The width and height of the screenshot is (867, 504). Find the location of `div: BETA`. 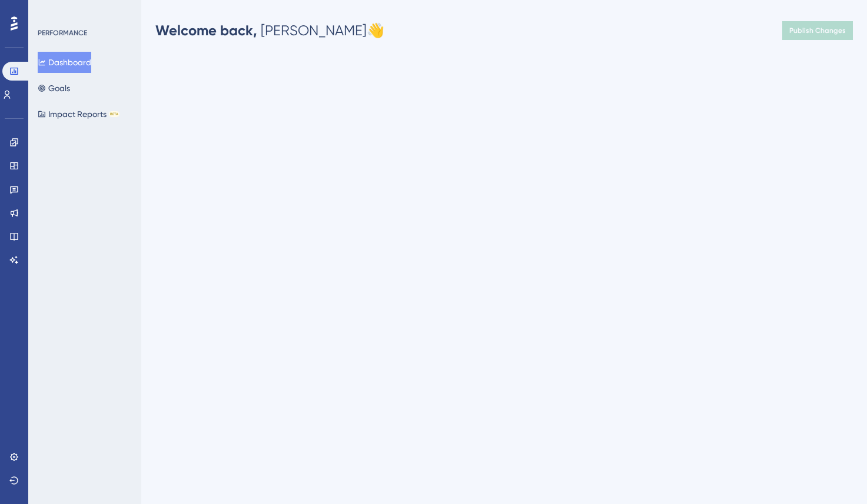

div: BETA is located at coordinates (114, 114).